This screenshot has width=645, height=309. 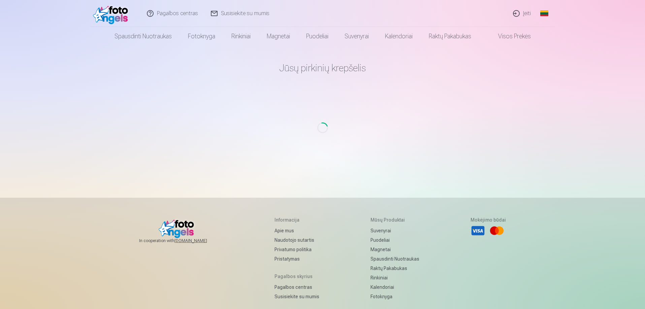 What do you see at coordinates (297, 297) in the screenshot?
I see `a: Susisiekite su mumis` at bounding box center [297, 297].